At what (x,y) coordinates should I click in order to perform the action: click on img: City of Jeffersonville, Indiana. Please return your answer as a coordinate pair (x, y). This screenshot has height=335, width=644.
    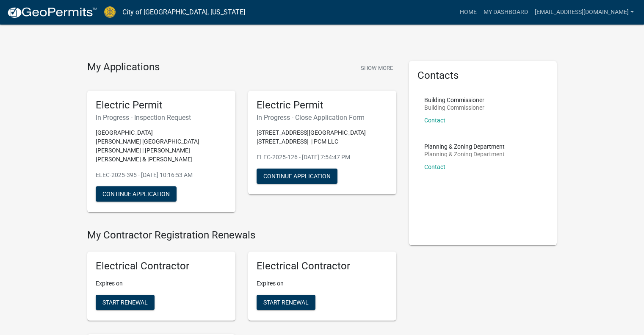
    Looking at the image, I should click on (110, 12).